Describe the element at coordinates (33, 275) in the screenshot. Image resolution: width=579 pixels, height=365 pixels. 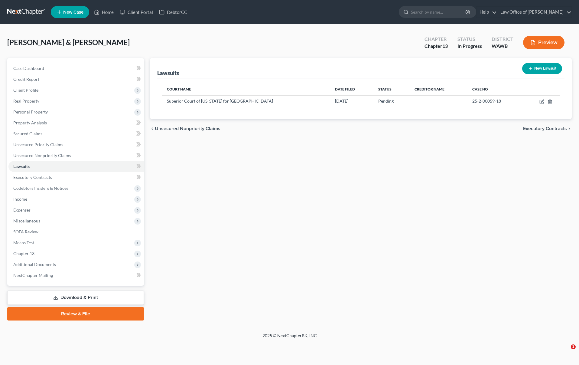
I see `span: NextChapter Mailing` at that location.